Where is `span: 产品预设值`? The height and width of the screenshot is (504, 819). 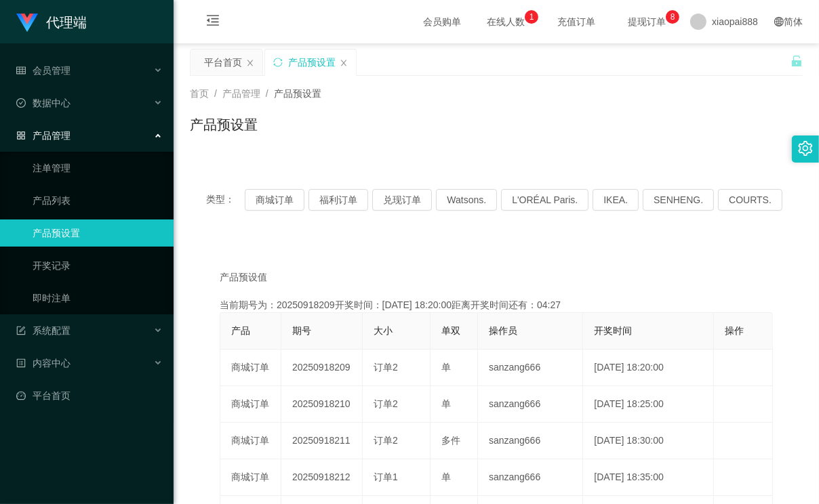 span: 产品预设值 is located at coordinates (244, 277).